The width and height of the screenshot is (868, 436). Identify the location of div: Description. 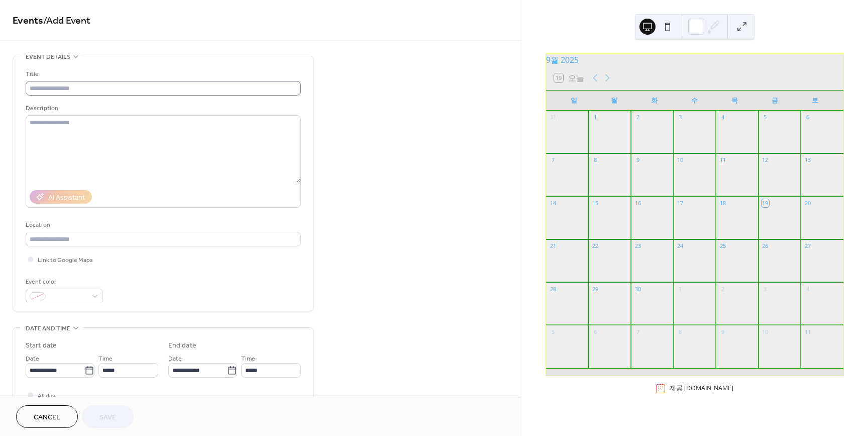
(162, 108).